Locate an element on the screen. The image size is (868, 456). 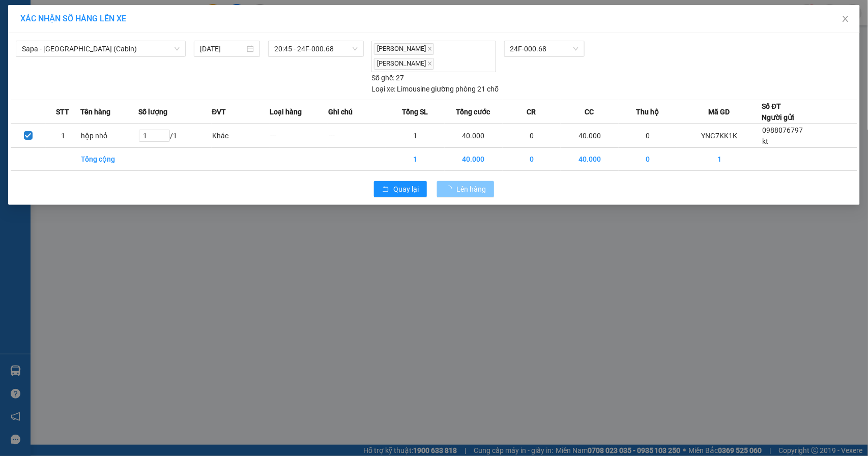
span: STT is located at coordinates (62, 112).